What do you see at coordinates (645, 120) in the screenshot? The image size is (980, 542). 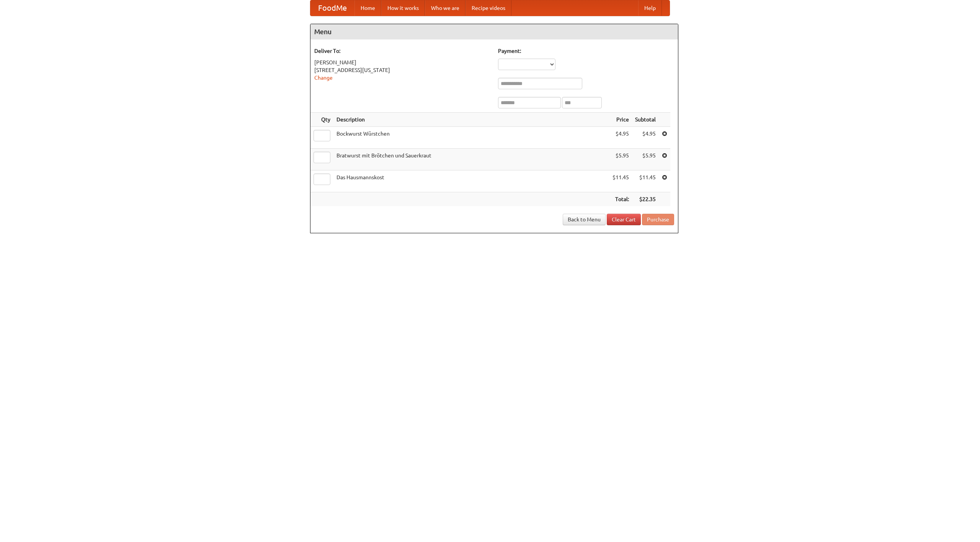 I see `th: Subtotal` at bounding box center [645, 120].